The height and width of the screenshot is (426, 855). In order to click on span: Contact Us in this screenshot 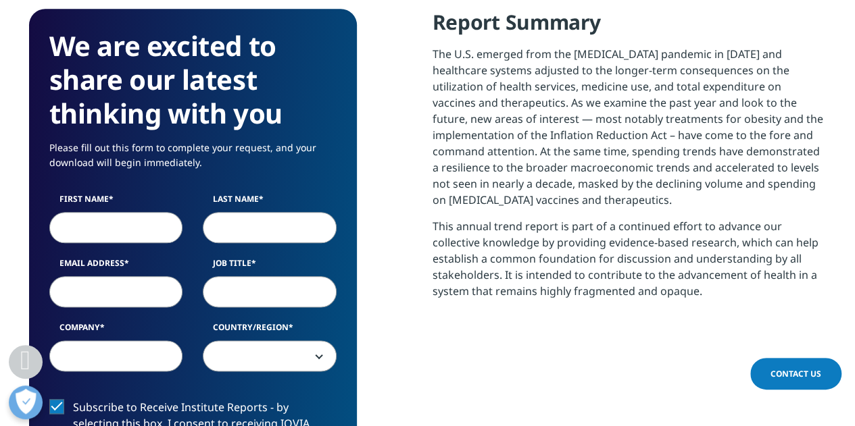, I will do `click(795, 374)`.